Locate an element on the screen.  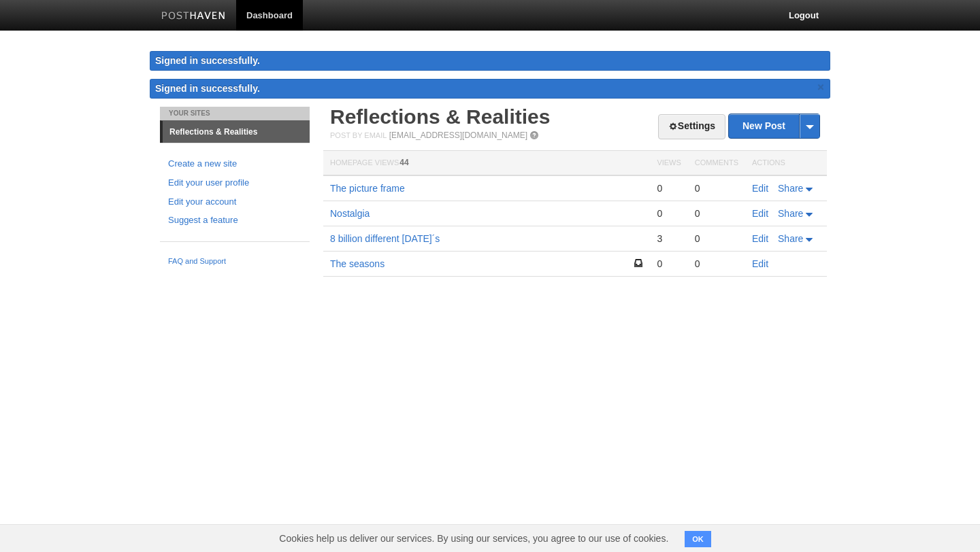
a: New Post is located at coordinates (774, 126).